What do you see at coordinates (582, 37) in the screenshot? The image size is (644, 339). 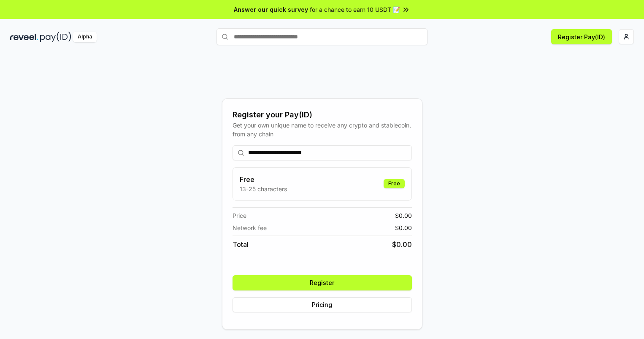 I see `button: Register Pay(ID)` at bounding box center [582, 37].